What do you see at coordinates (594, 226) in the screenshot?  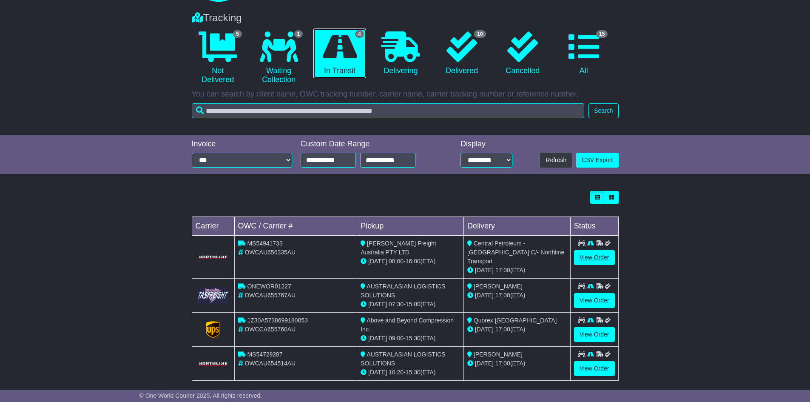 I see `td: Status` at bounding box center [594, 226].